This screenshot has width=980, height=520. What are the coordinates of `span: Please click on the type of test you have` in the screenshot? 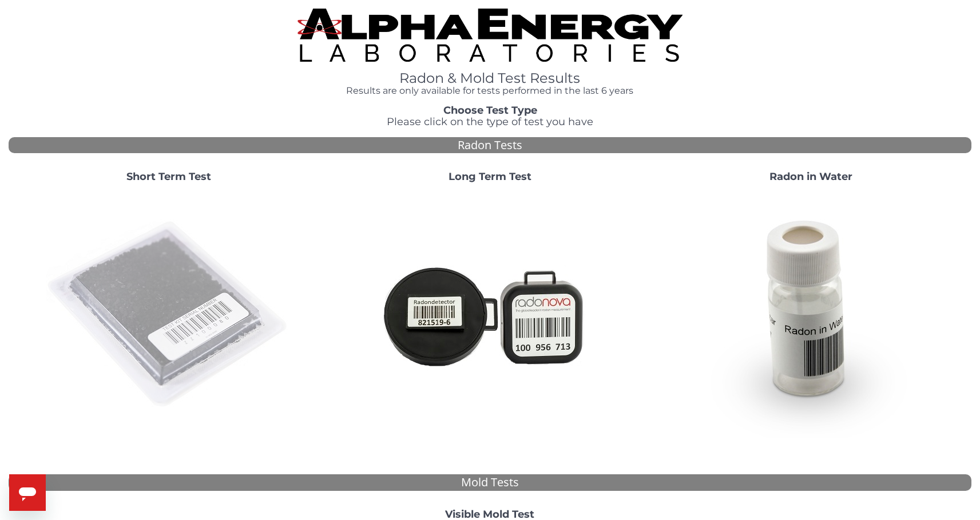 It's located at (490, 121).